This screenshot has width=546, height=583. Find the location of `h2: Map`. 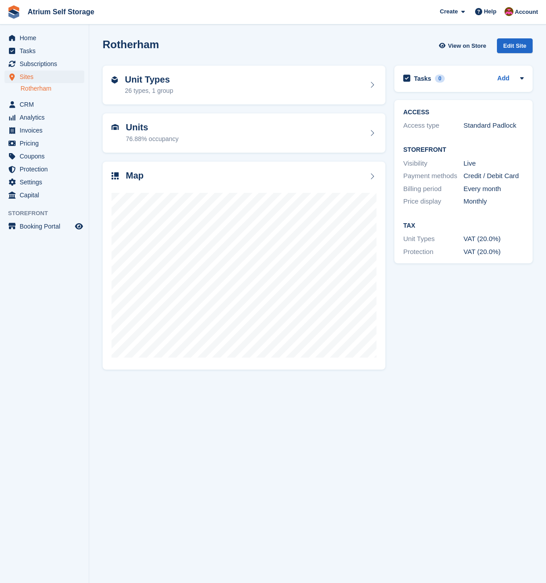

h2: Map is located at coordinates (135, 175).